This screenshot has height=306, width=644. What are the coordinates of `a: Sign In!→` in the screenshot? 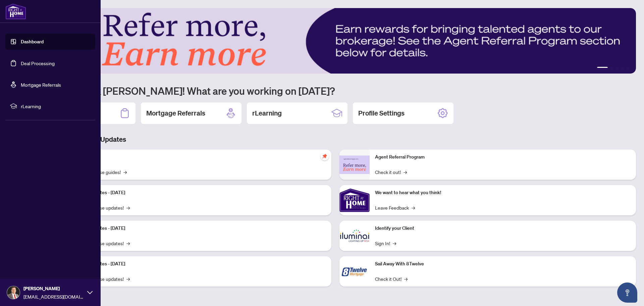 It's located at (386, 243).